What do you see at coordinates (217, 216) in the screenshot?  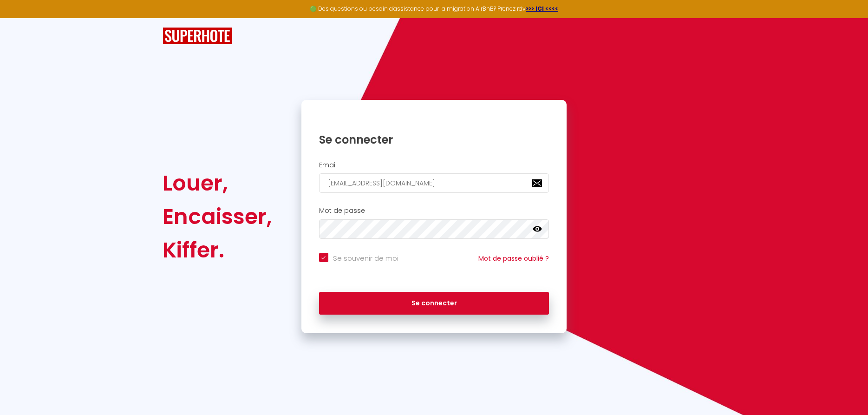 I see `div: Encaisser,` at bounding box center [217, 216].